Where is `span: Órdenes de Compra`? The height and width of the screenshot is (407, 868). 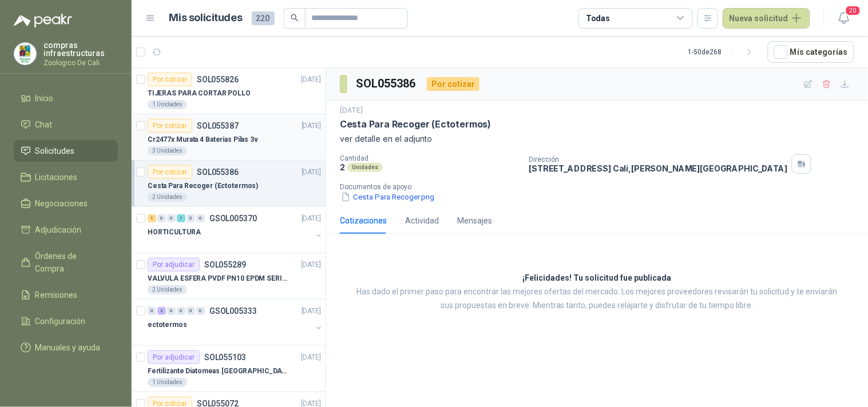
span: Órdenes de Compra is located at coordinates (71, 263).